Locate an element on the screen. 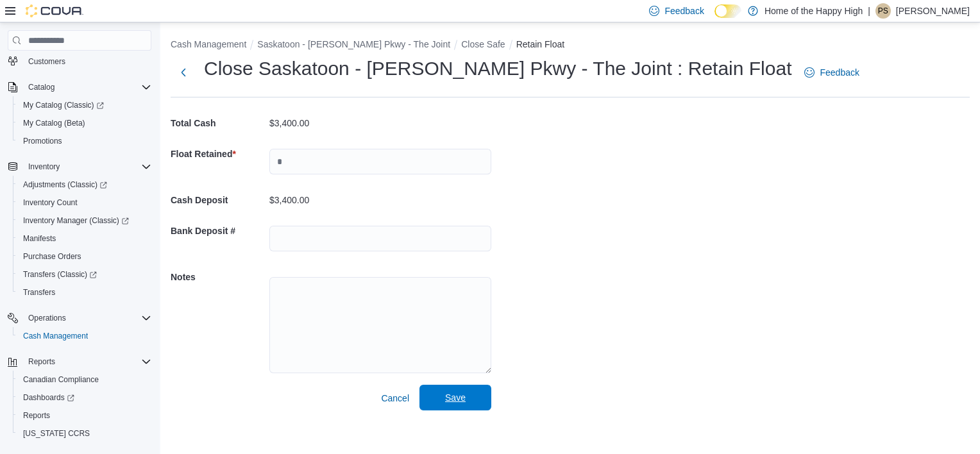 This screenshot has width=980, height=454. button: Canadian Compliance is located at coordinates (85, 380).